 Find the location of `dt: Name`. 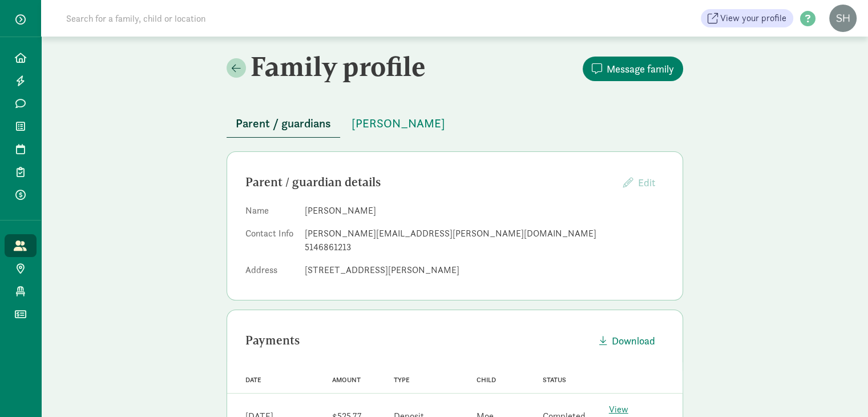

dt: Name is located at coordinates (271, 213).